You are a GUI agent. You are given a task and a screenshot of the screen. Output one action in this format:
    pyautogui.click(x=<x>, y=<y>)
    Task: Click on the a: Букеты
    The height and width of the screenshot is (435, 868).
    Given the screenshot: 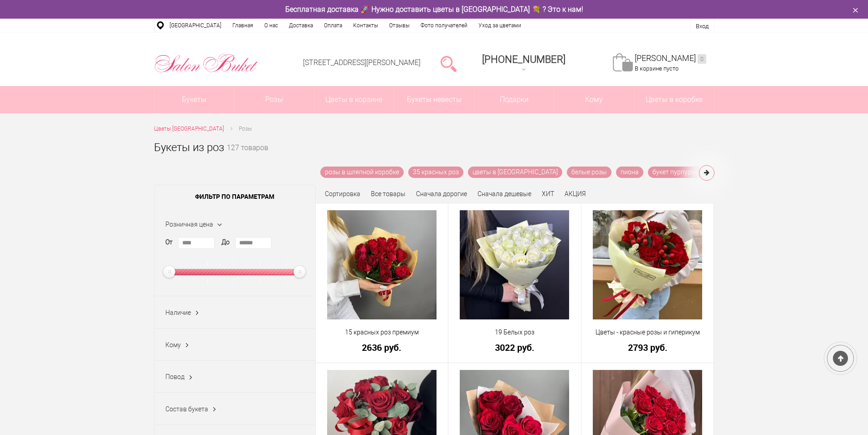 What is the action you would take?
    pyautogui.click(x=194, y=100)
    